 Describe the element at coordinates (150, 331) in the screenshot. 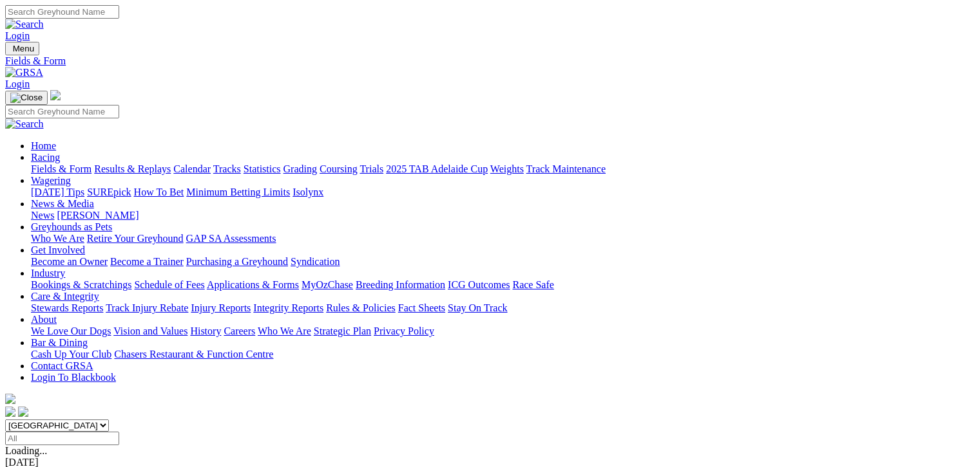

I see `a: Vision and Values` at that location.